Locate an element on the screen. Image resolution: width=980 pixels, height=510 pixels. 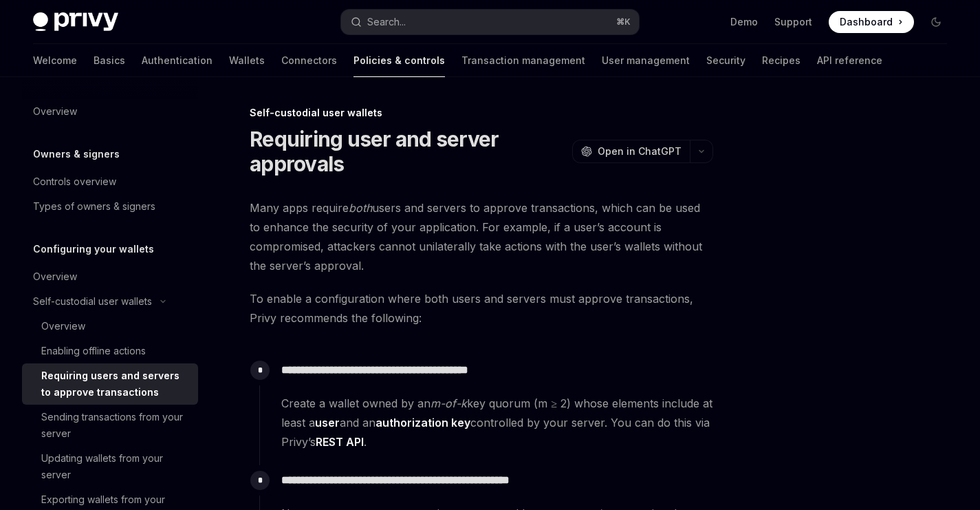
a: User management is located at coordinates (646, 61).